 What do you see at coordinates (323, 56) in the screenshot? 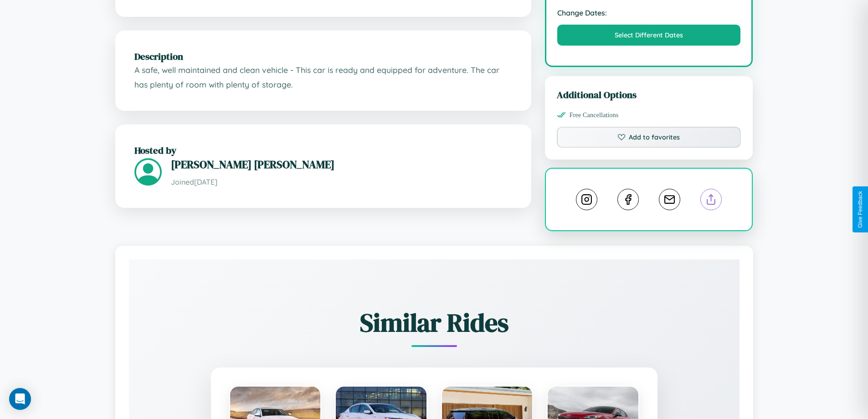
I see `h2: Description` at bounding box center [323, 56].